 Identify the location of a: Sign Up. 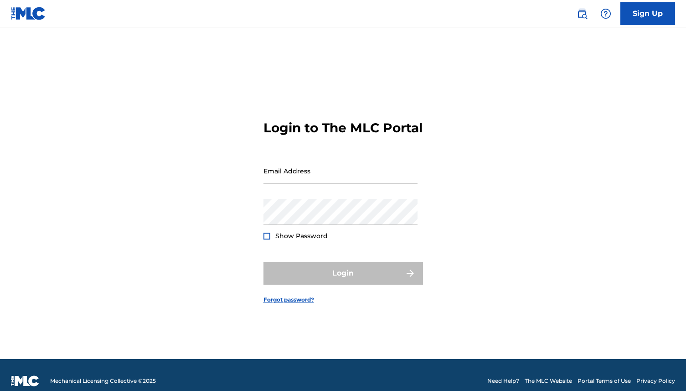
(648, 14).